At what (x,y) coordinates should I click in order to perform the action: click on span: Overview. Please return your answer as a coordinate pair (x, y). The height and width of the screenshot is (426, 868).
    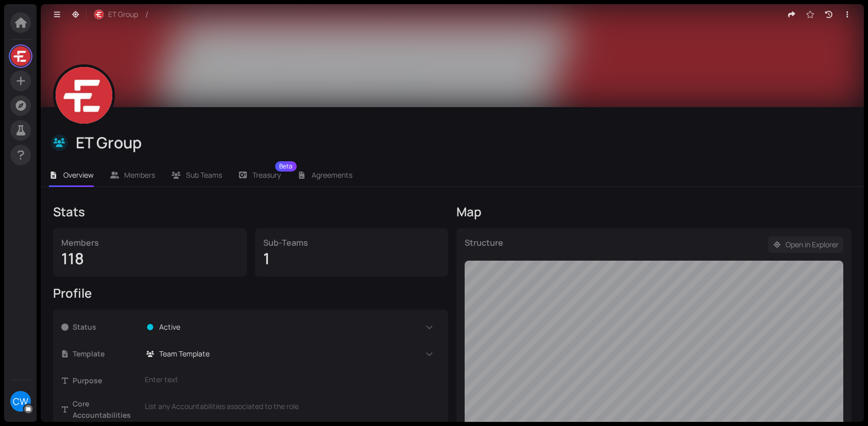
    Looking at the image, I should click on (79, 175).